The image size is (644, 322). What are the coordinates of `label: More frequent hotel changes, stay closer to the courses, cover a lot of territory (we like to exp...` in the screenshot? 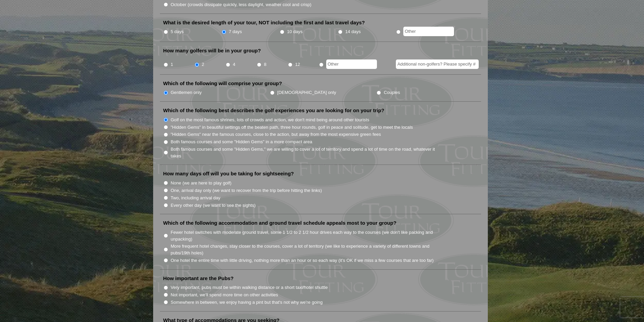 It's located at (307, 250).